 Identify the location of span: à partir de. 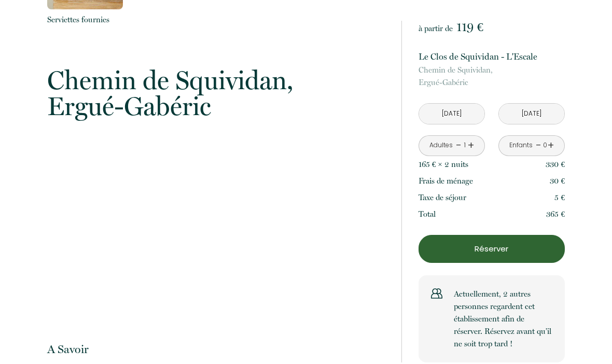
(435, 29).